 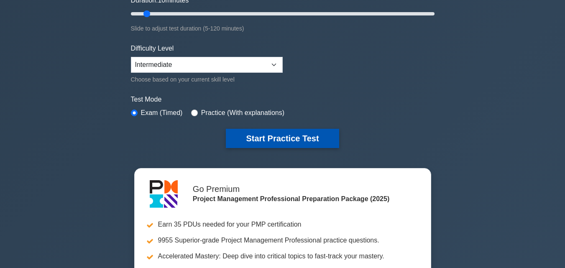 What do you see at coordinates (283, 100) in the screenshot?
I see `label: Test Mode` at bounding box center [283, 100].